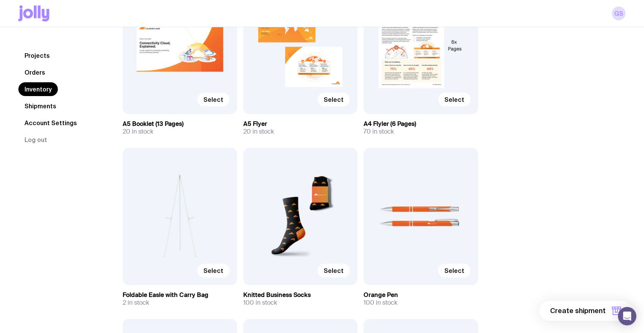  Describe the element at coordinates (40, 106) in the screenshot. I see `a: Shipments` at that location.